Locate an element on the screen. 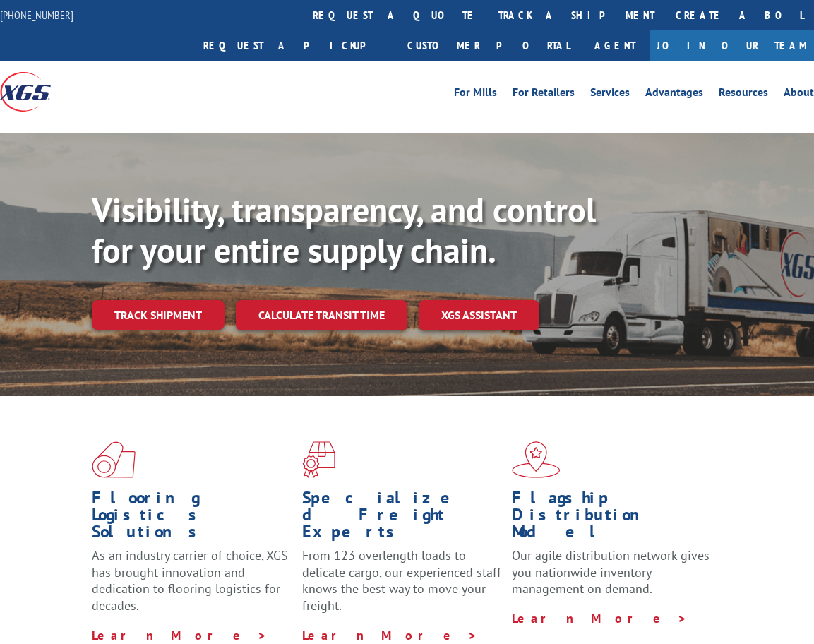 Image resolution: width=814 pixels, height=644 pixels. img: xgs-icon-total-supply-chain-intelligence-red is located at coordinates (114, 460).